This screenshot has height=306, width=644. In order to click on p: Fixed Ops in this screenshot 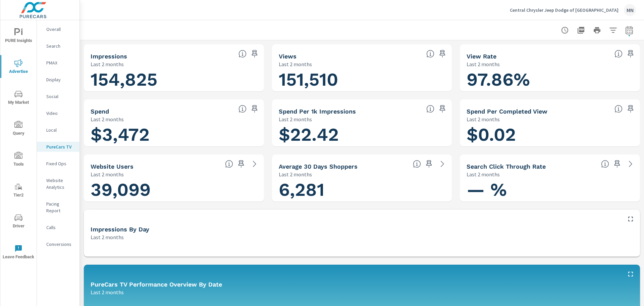, I will do `click(60, 163)`.